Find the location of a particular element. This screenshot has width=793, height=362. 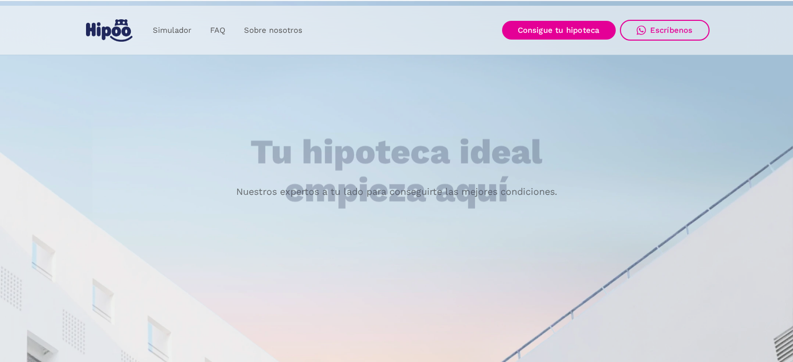

a: home is located at coordinates (109, 30).